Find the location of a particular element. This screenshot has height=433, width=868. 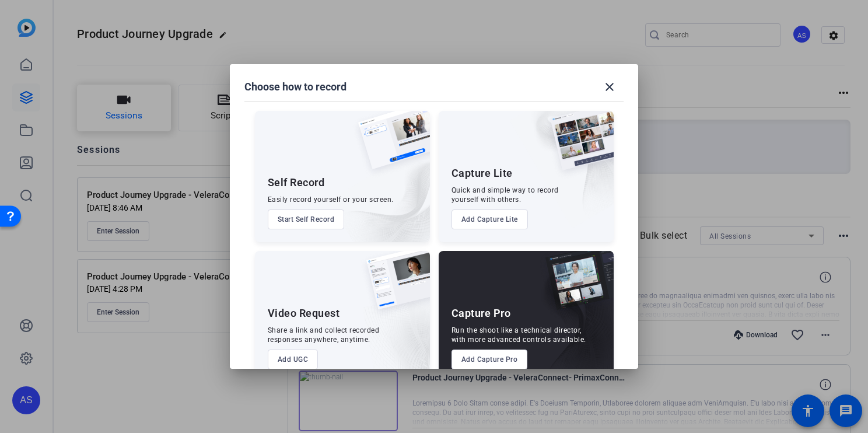

div: Capture Pro is located at coordinates (481, 313).